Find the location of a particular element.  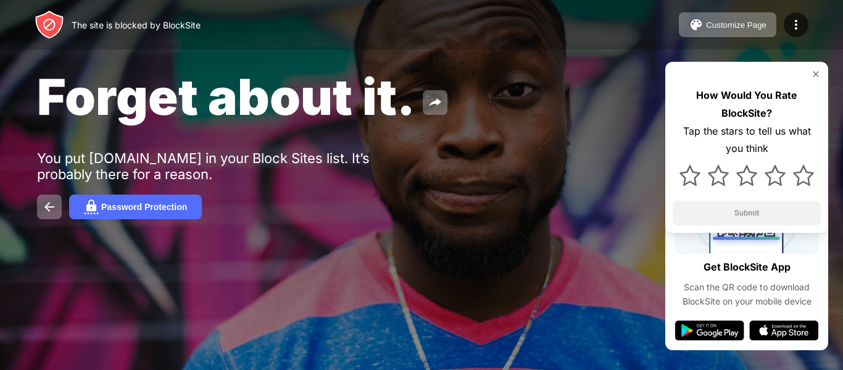

img: back.svg is located at coordinates (49, 207).